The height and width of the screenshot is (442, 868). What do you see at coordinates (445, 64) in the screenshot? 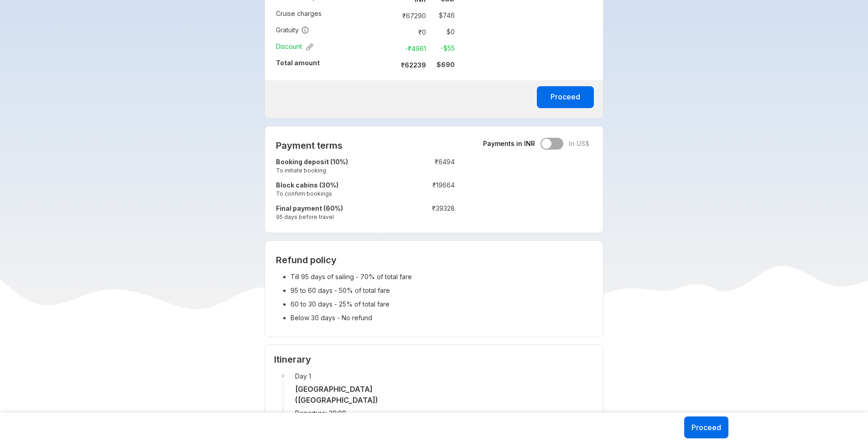
I see `strong: $ 690` at bounding box center [445, 64].